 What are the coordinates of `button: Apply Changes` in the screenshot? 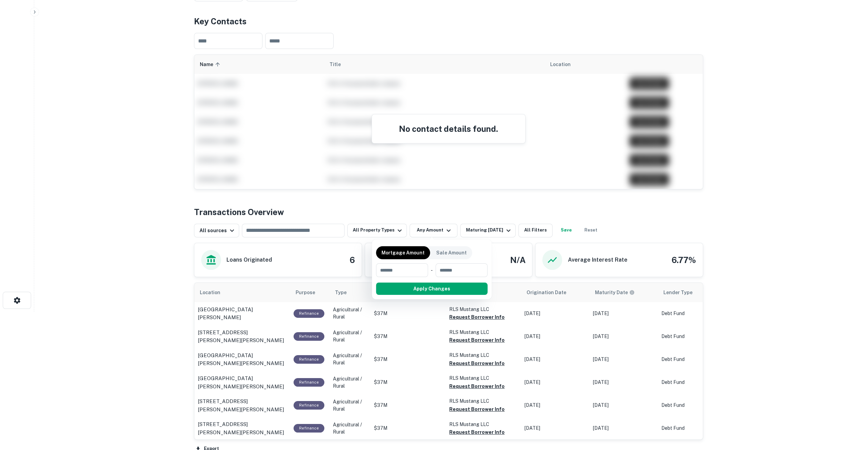 It's located at (432, 288).